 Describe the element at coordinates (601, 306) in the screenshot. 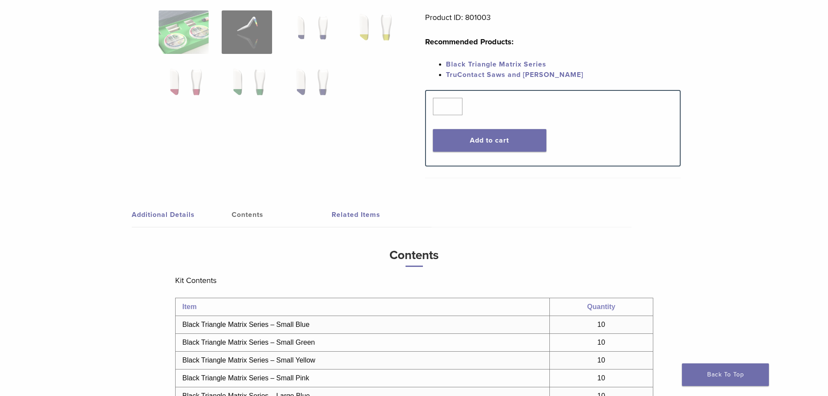

I see `strong: Quantity` at that location.